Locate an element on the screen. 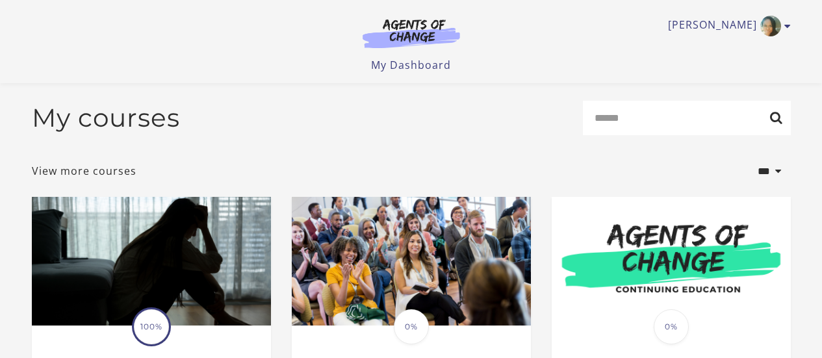 This screenshot has width=822, height=358. a: View more courses is located at coordinates (84, 171).